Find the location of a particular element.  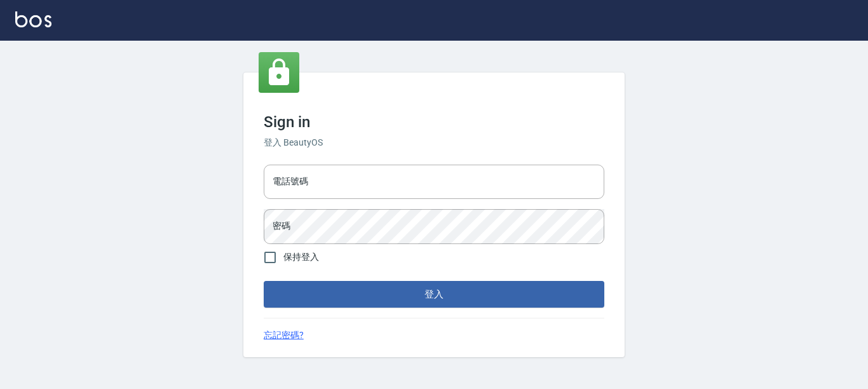

span: 保持登入 is located at coordinates (301, 257).